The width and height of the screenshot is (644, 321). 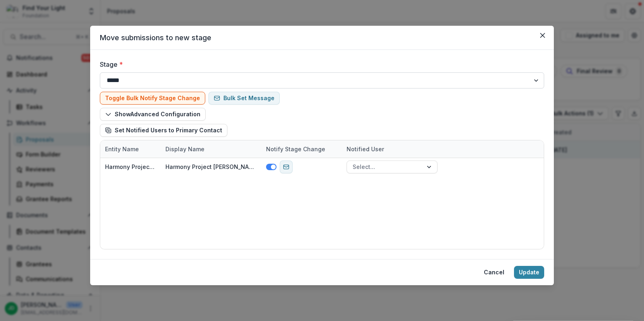 I want to click on button: set-bulk-email, so click(x=244, y=98).